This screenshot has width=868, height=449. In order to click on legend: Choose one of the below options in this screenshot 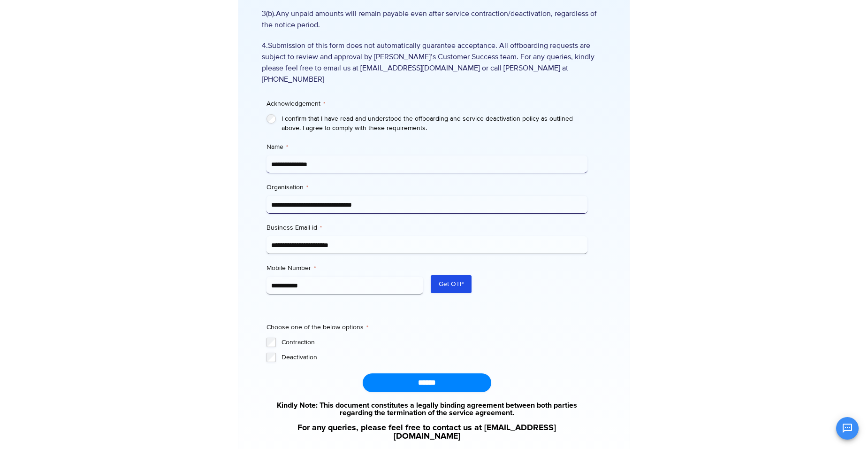, I will do `click(317, 327)`.